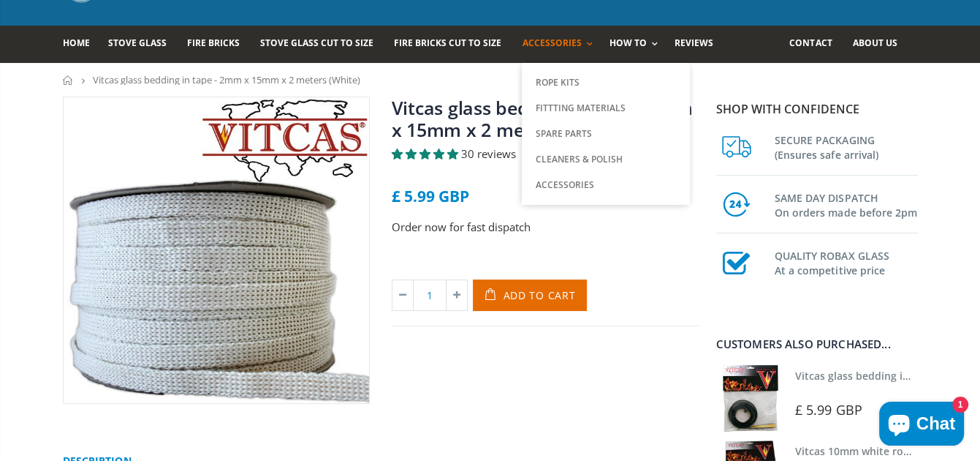 This screenshot has height=461, width=980. What do you see at coordinates (874, 42) in the screenshot?
I see `span: About us` at bounding box center [874, 42].